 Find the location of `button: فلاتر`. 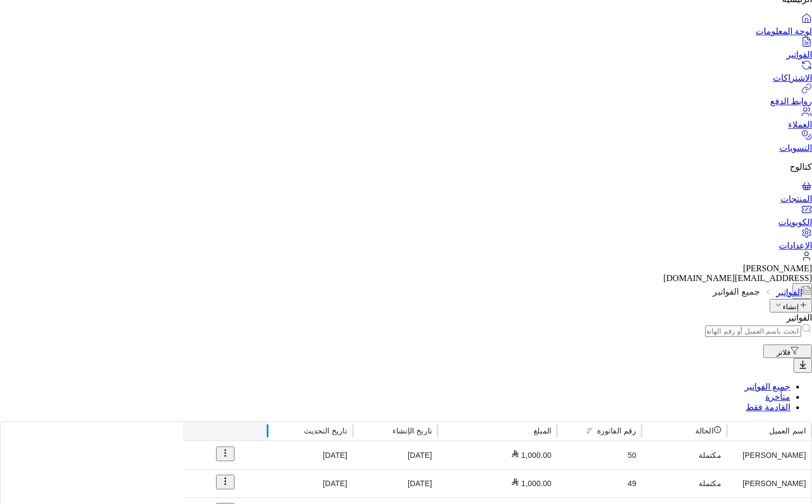

button: فلاتر is located at coordinates (788, 351).